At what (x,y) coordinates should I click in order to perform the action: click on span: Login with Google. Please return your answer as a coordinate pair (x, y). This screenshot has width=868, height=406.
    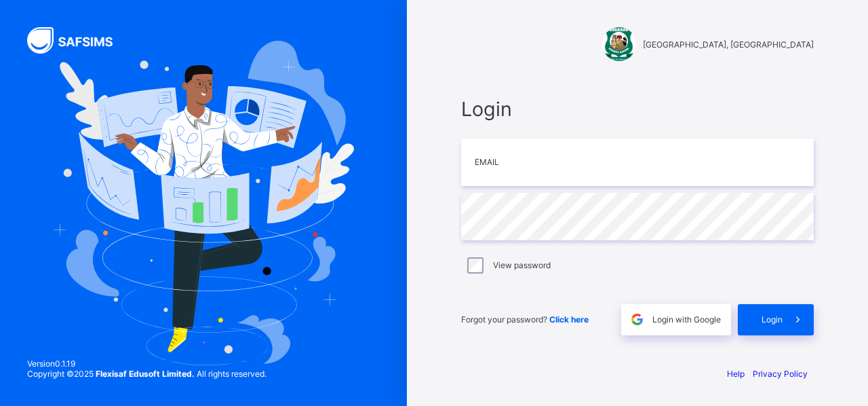
    Looking at the image, I should click on (686, 319).